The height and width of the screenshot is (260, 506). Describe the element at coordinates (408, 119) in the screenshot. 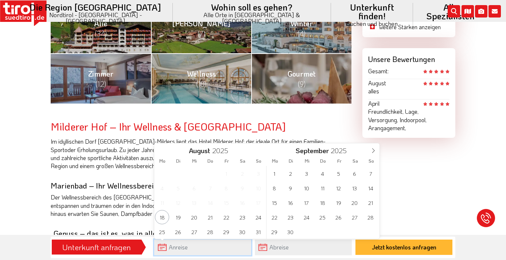

I see `div: Freundlichkeit, Lage, Versorgung, Indoorpool, Arangagement,` at that location.